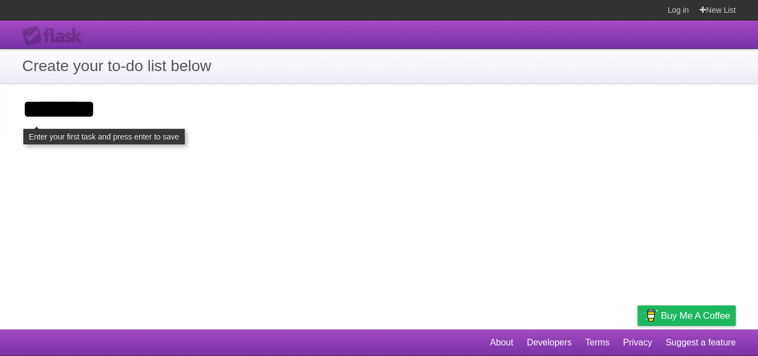 This screenshot has height=356, width=758. I want to click on a: Suggest a feature, so click(701, 342).